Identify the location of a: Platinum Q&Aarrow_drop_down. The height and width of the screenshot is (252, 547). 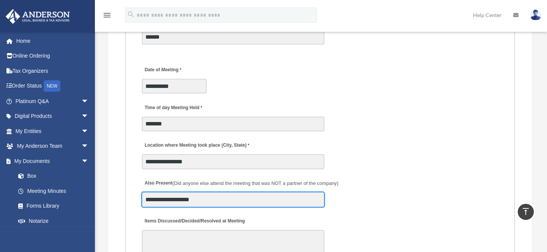
(53, 101).